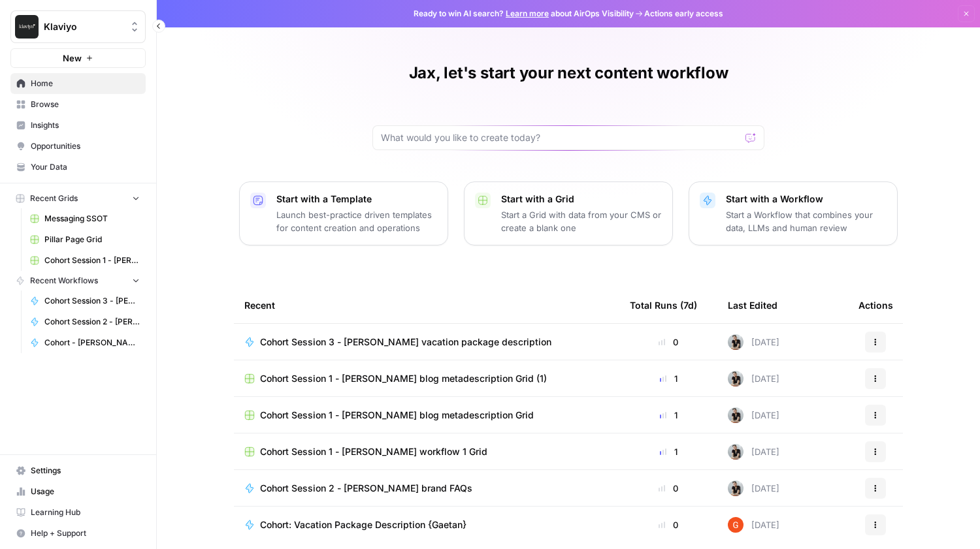  I want to click on a: Insights, so click(78, 125).